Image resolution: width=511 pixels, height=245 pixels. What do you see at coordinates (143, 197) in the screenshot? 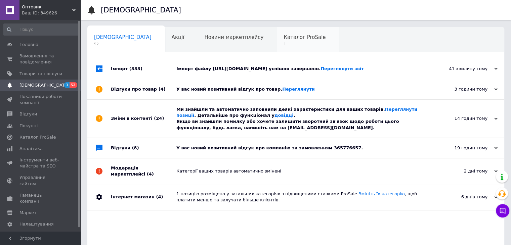
I see `div: Інтернет магазин` at bounding box center [143, 197].